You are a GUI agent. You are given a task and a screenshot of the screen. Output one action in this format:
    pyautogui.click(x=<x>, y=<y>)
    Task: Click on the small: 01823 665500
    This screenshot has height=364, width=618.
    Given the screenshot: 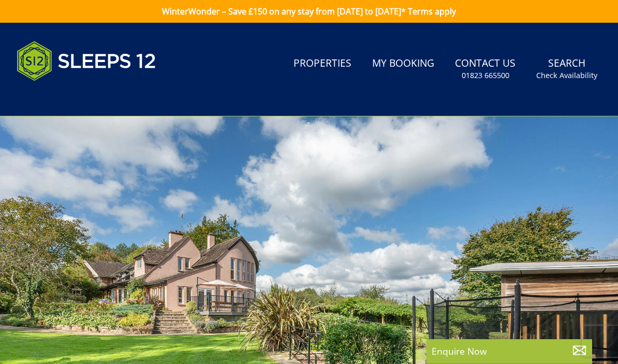 What is the action you would take?
    pyautogui.click(x=485, y=75)
    